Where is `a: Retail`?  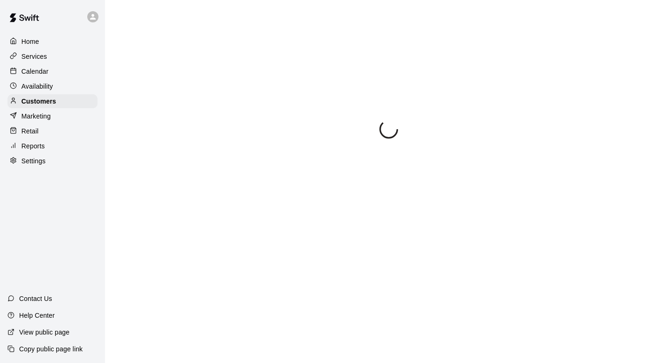
a: Retail is located at coordinates (52, 131).